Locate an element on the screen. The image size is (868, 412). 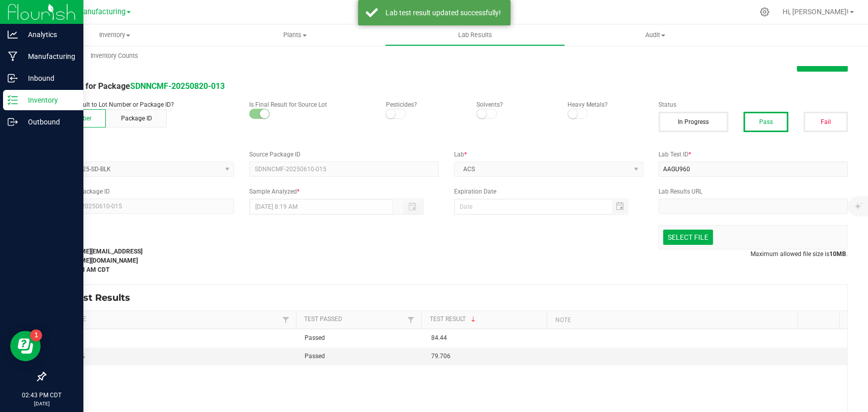
label: Lab Results URL is located at coordinates (753, 191).